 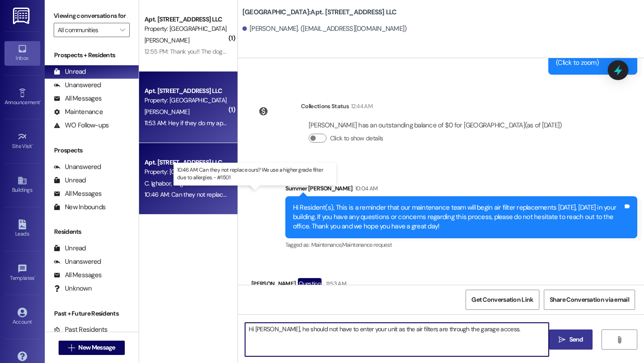 What do you see at coordinates (23, 273) in the screenshot?
I see `a: Templates •` at bounding box center [23, 273].